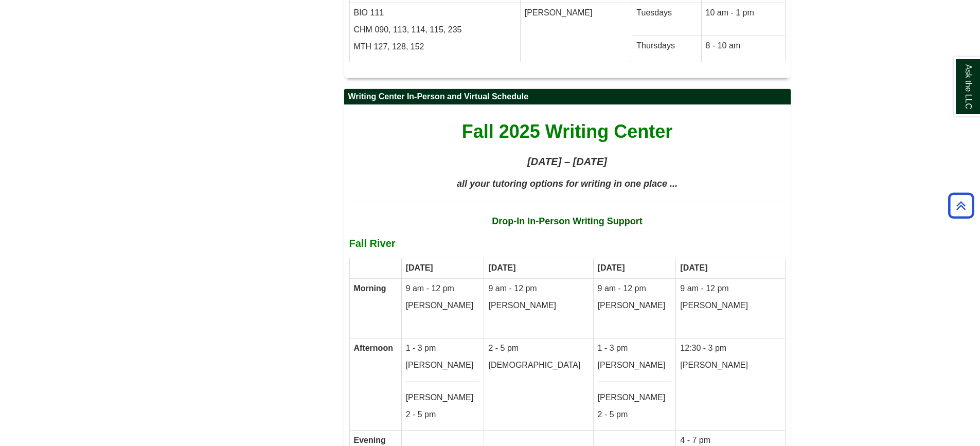  What do you see at coordinates (373, 348) in the screenshot?
I see `strong: Afternoon` at bounding box center [373, 348].